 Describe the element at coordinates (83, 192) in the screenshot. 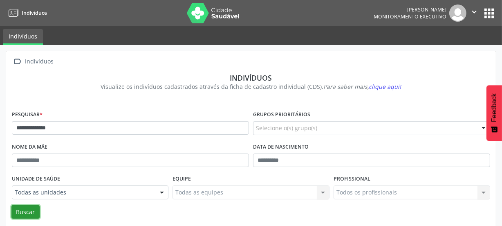

I see `span: Todas as unidades` at that location.